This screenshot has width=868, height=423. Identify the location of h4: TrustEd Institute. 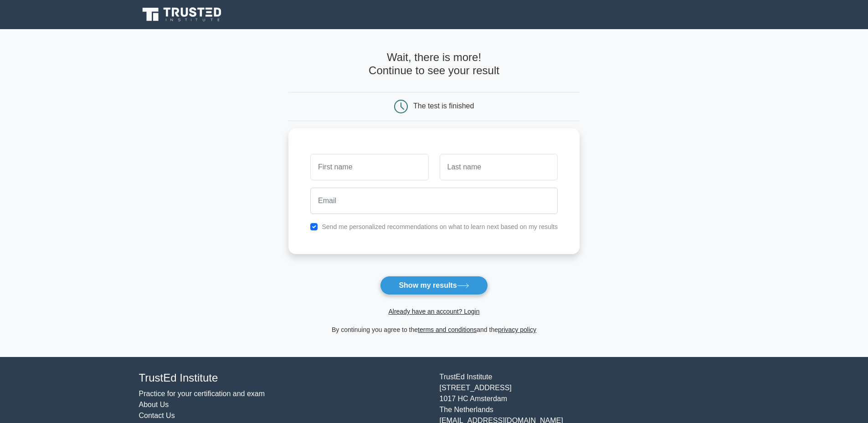
(284, 378).